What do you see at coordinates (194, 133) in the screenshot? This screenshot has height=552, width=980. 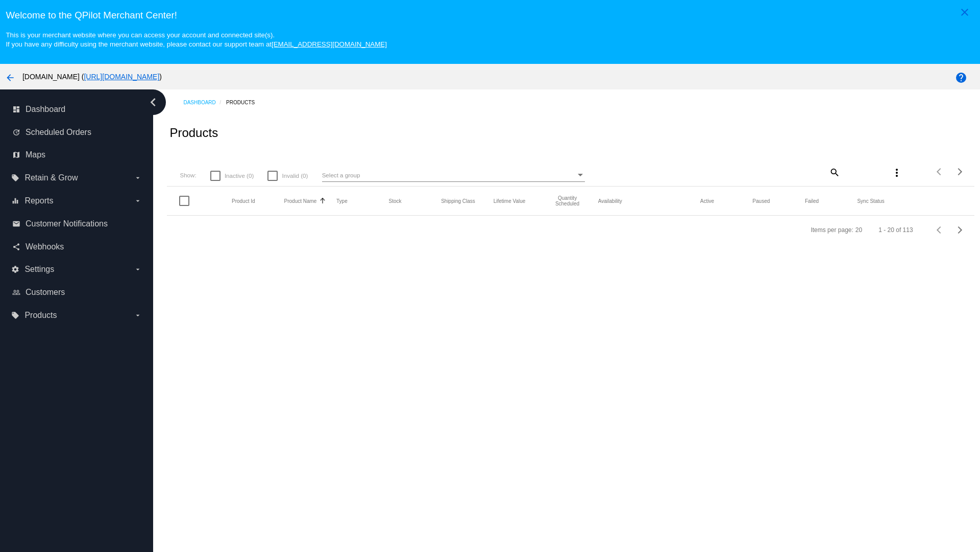 I see `h2: Products` at bounding box center [194, 133].